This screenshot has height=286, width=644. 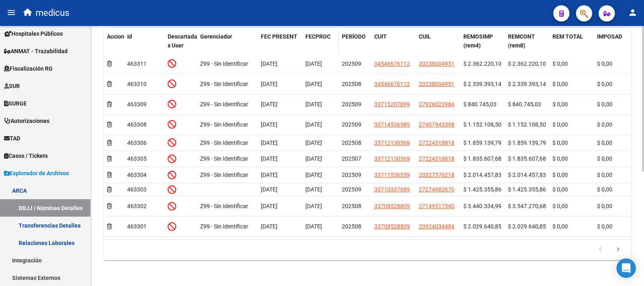 What do you see at coordinates (609, 36) in the screenshot?
I see `span: IMPOSAD` at bounding box center [609, 36].